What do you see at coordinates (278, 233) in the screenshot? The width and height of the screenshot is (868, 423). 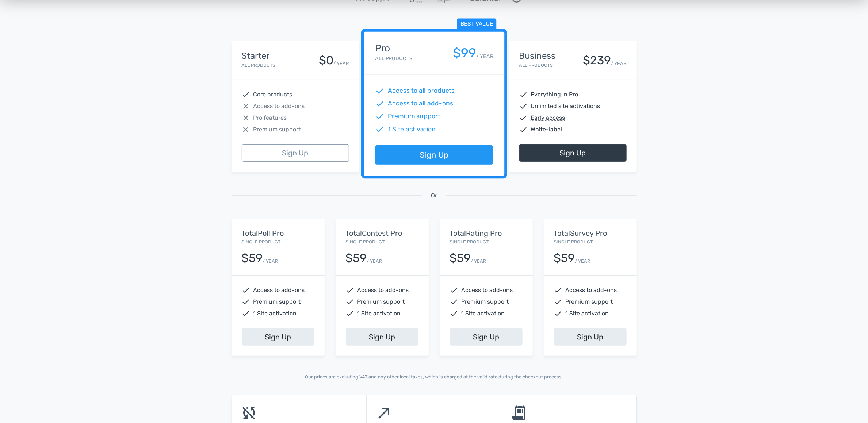 I see `h5: TotalPoll Pro` at bounding box center [278, 233].